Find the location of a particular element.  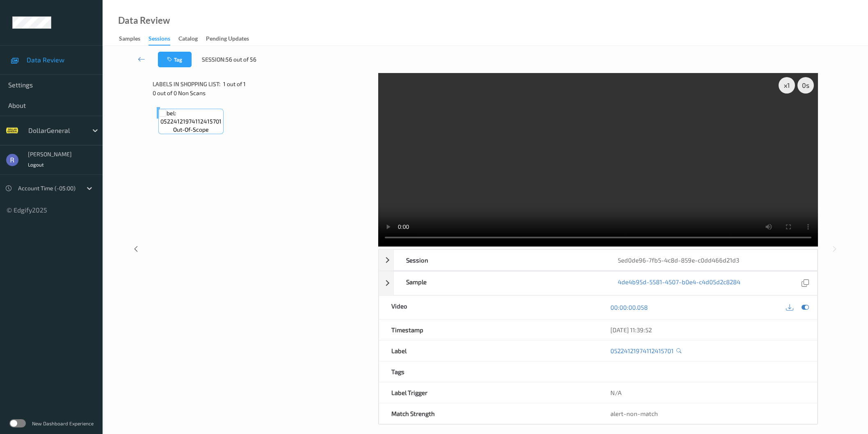

a: 4de4b95d-5581-4507-b0e4-c4d05d2c8284 is located at coordinates (679, 283).